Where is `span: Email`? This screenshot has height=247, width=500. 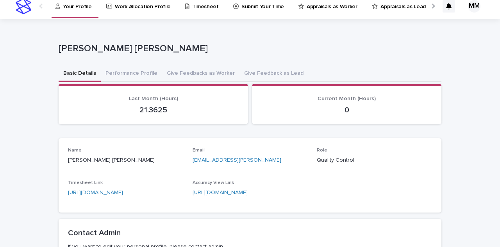 span: Email is located at coordinates (199, 150).